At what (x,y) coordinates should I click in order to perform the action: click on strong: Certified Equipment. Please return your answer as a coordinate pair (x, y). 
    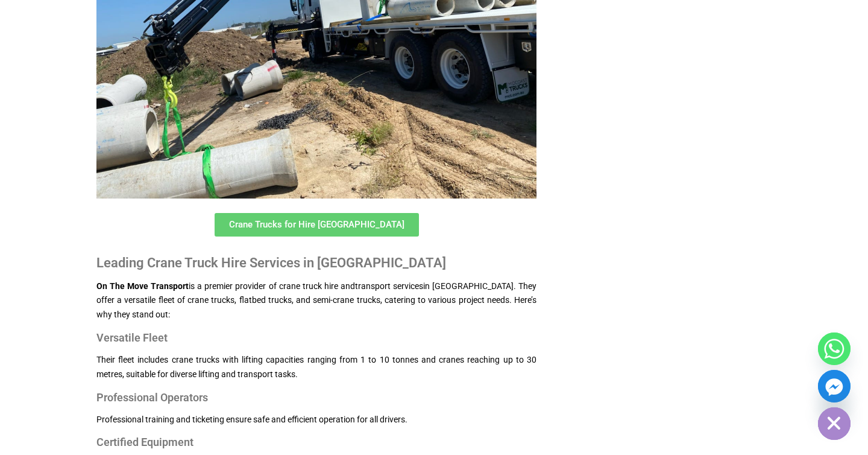
    Looking at the image, I should click on (145, 441).